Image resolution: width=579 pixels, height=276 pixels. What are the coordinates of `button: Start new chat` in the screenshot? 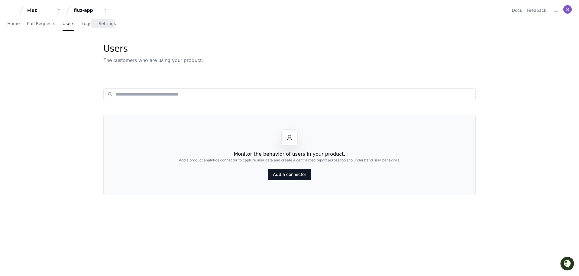 It's located at (106, 50).